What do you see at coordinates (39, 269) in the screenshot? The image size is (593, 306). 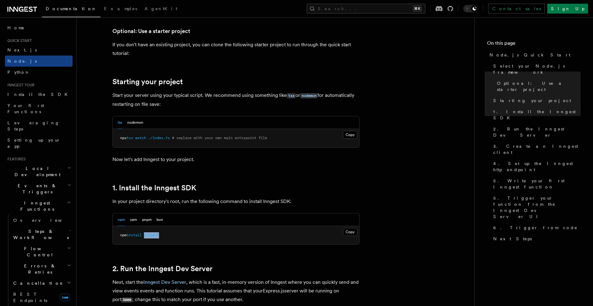 I see `span: Errors & Retries` at bounding box center [39, 269].